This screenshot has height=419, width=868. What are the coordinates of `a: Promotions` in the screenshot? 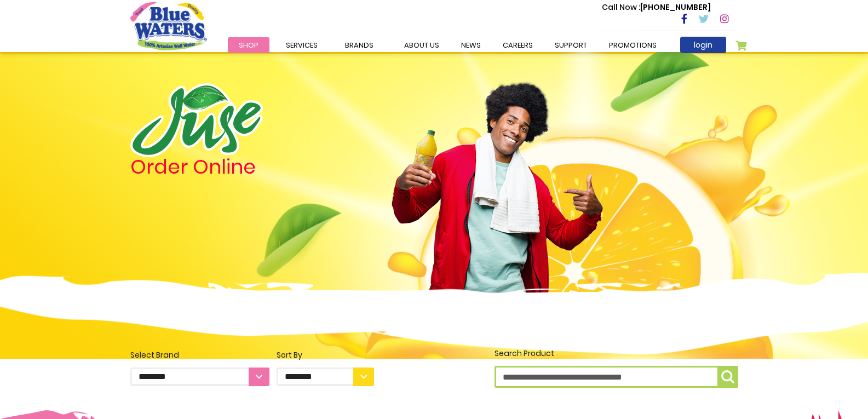 It's located at (632, 45).